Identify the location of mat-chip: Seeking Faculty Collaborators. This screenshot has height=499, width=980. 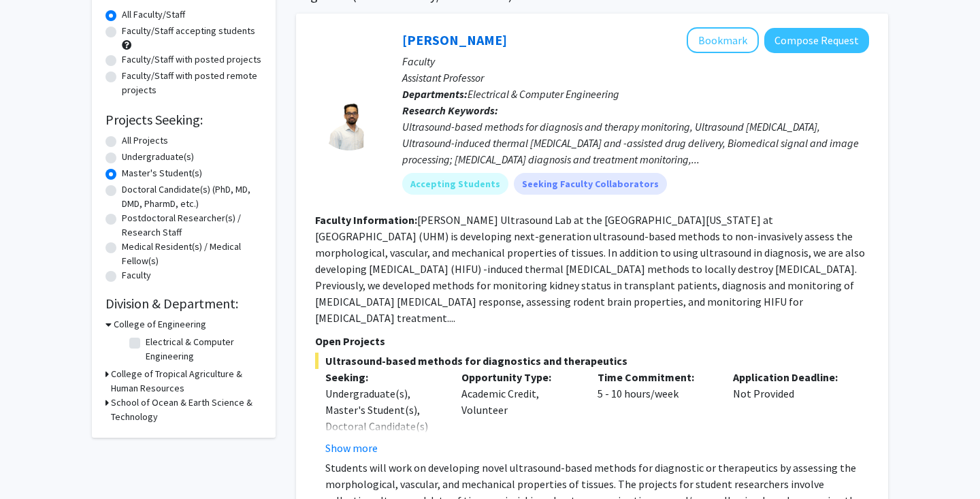
(590, 184).